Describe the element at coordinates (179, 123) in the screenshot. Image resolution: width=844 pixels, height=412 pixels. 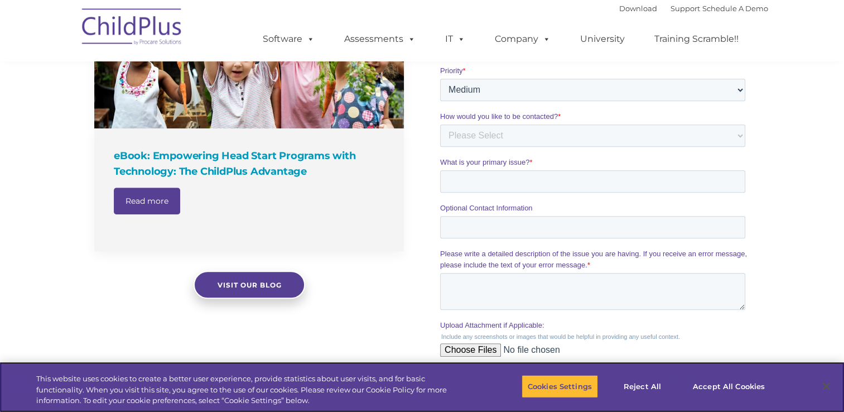
I see `span: Phone number` at that location.